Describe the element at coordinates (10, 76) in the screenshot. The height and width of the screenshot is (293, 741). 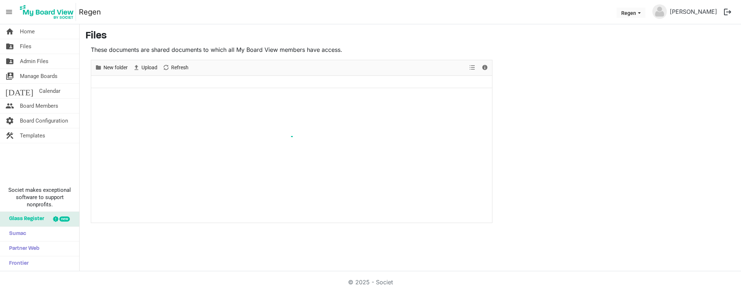
I see `span: switch_account` at that location.